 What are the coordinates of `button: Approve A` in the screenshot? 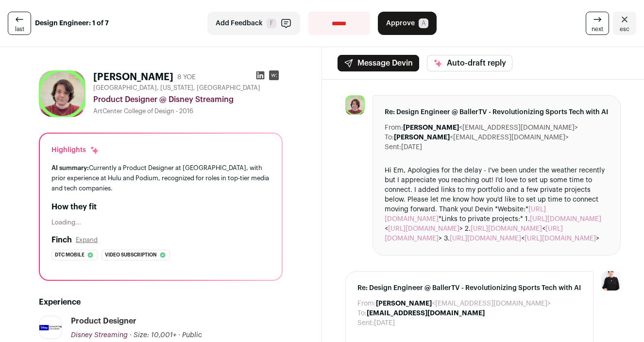 It's located at (406, 23).